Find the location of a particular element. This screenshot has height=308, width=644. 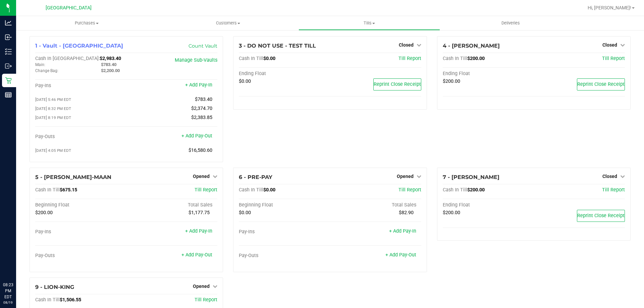

inline-svg: Inbound is located at coordinates (8, 37).